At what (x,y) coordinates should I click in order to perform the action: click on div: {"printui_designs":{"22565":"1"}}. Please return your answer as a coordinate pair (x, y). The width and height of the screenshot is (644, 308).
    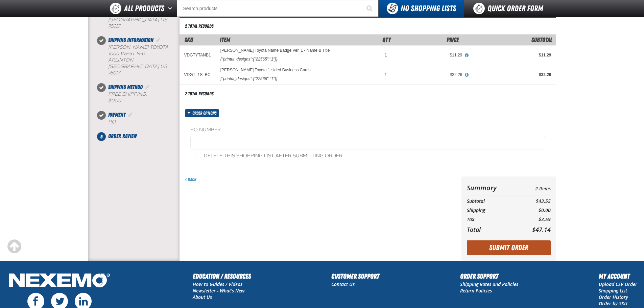
    Looking at the image, I should click on (249, 59).